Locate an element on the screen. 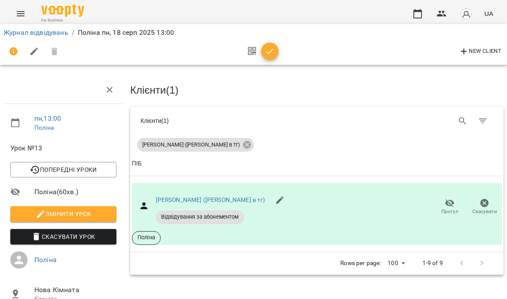  span: New Client is located at coordinates (480, 52).